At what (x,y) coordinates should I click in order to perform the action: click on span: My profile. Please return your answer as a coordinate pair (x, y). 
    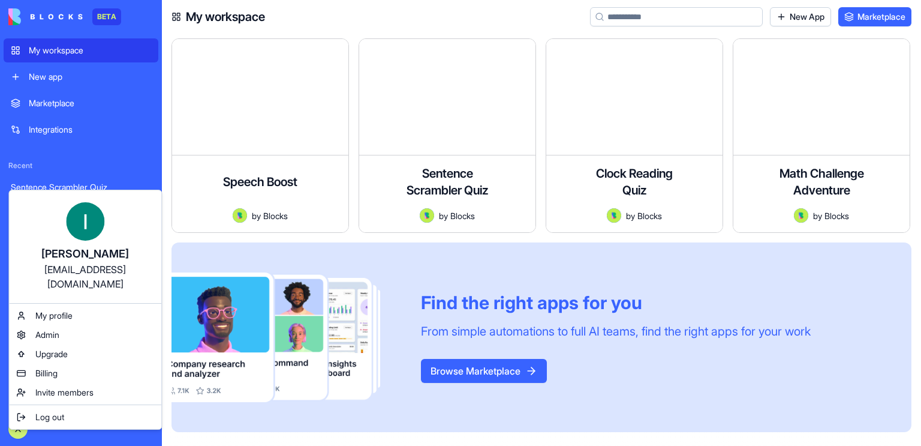
    Looking at the image, I should click on (54, 316).